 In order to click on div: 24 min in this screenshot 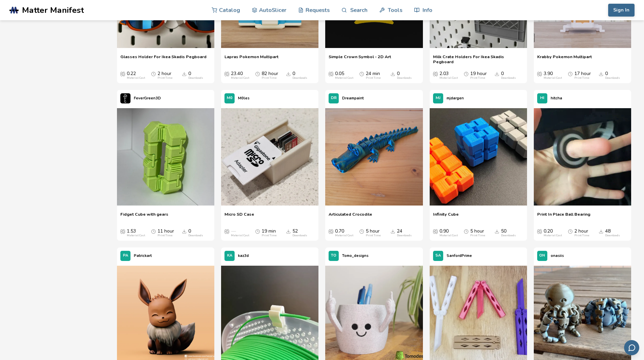, I will do `click(374, 75)`.